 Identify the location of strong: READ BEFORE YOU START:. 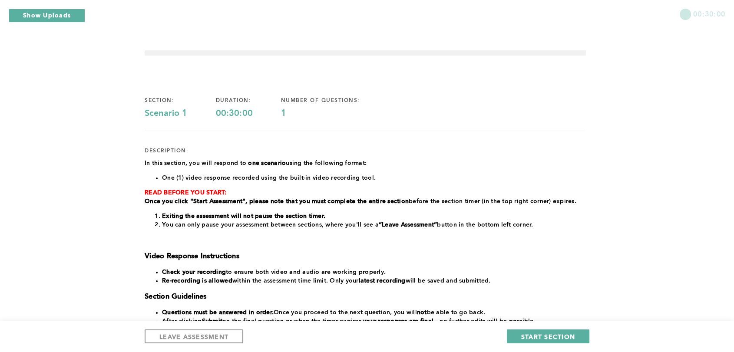
(186, 193).